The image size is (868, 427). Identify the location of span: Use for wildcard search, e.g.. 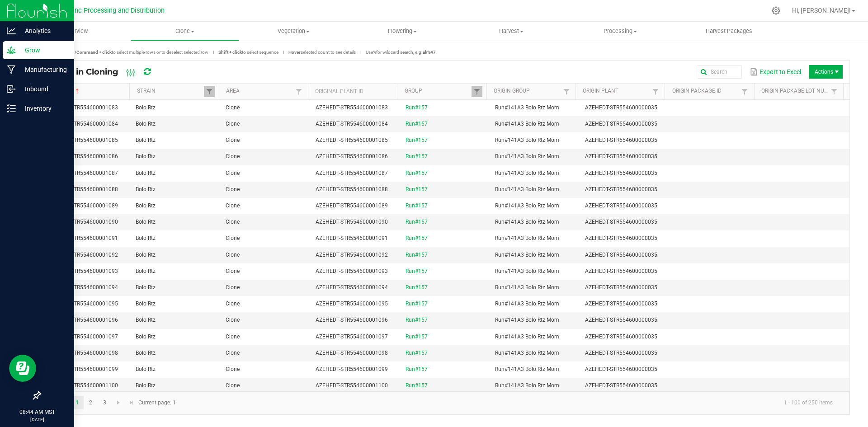
(401, 52).